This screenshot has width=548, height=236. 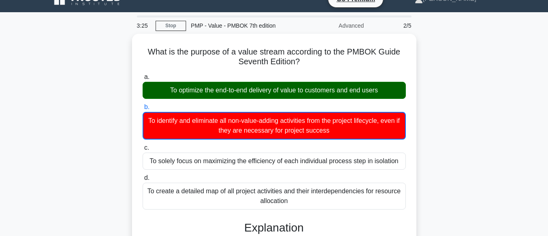 What do you see at coordinates (274, 90) in the screenshot?
I see `div: To optimize the end-to-end delivery of value to customers and end users` at bounding box center [274, 90].